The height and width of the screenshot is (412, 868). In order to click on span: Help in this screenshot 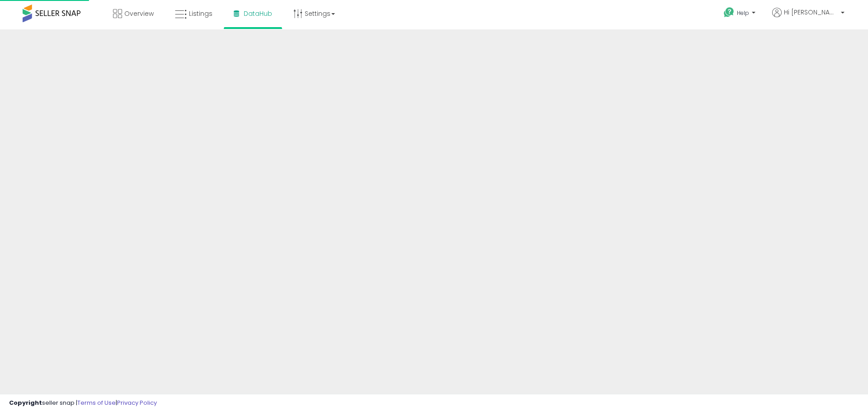, I will do `click(743, 13)`.